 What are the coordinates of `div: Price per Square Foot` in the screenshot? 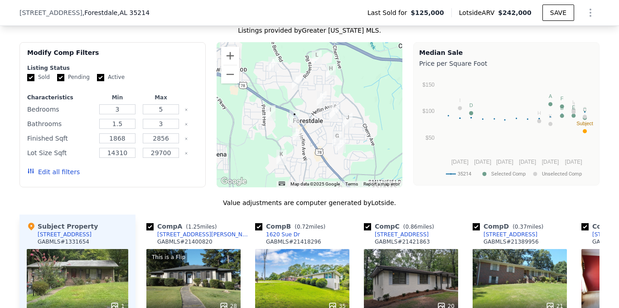 It's located at (506, 63).